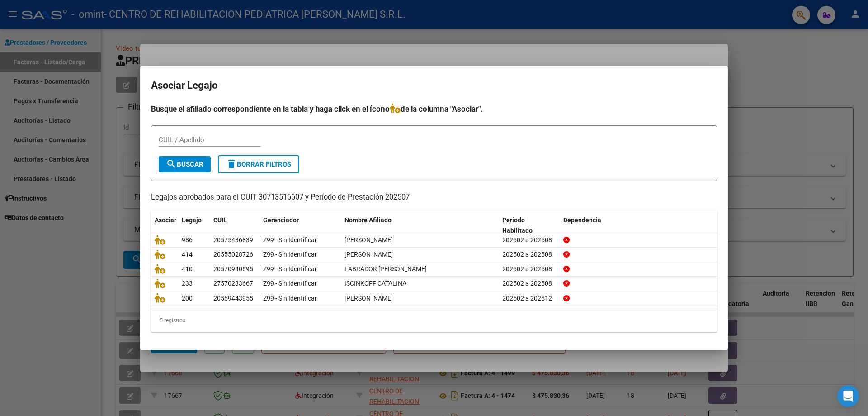 This screenshot has height=416, width=868. Describe the element at coordinates (300, 225) in the screenshot. I see `datatable-header-cell: Gerenciador` at that location.